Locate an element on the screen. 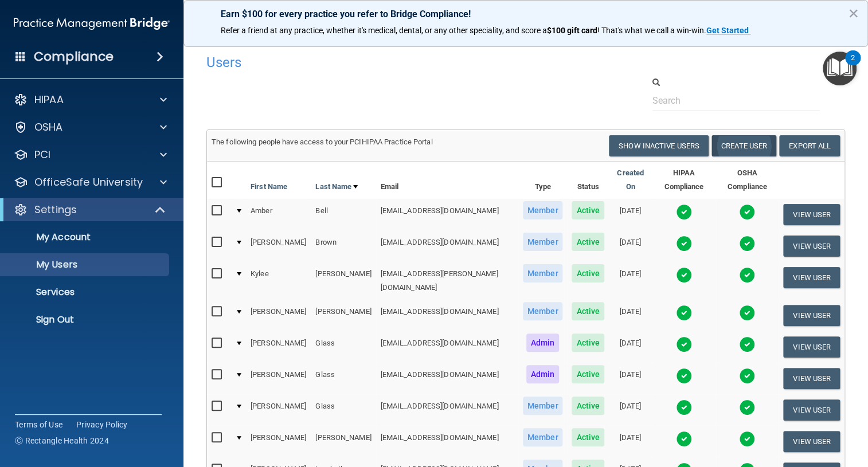  p: My Users is located at coordinates (85, 264).